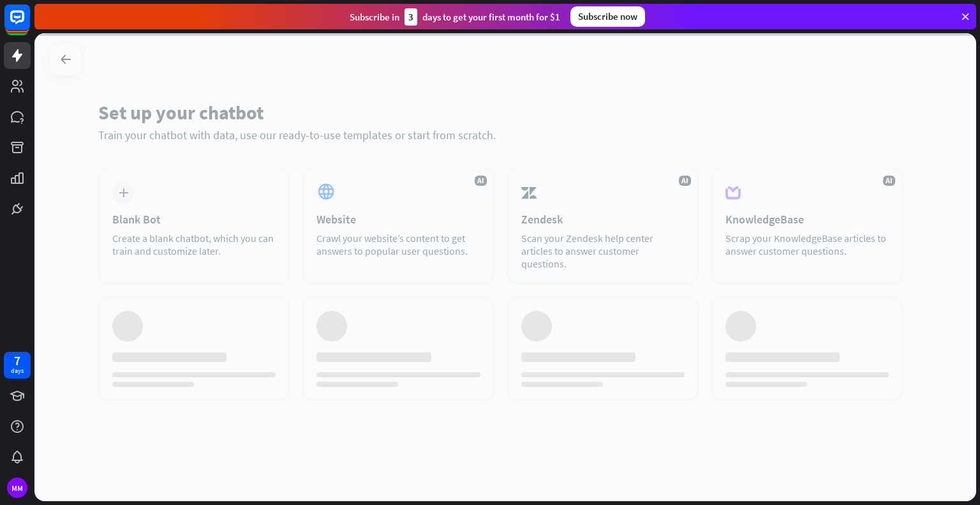 The image size is (980, 505). I want to click on div: 3, so click(411, 16).